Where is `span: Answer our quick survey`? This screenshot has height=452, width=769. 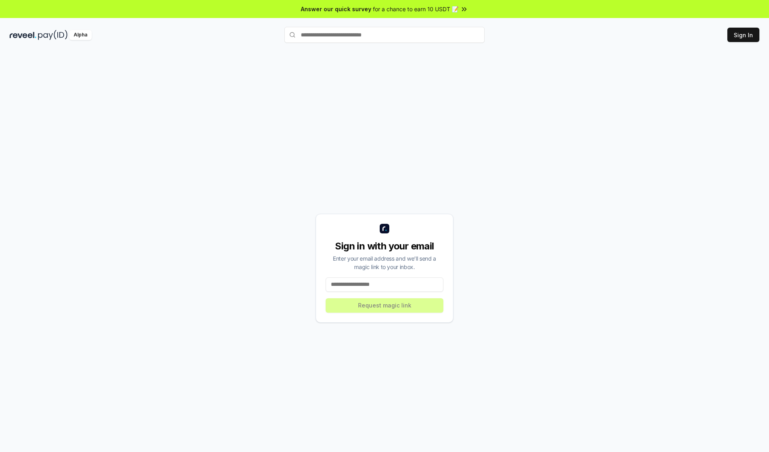
span: Answer our quick survey is located at coordinates (336, 9).